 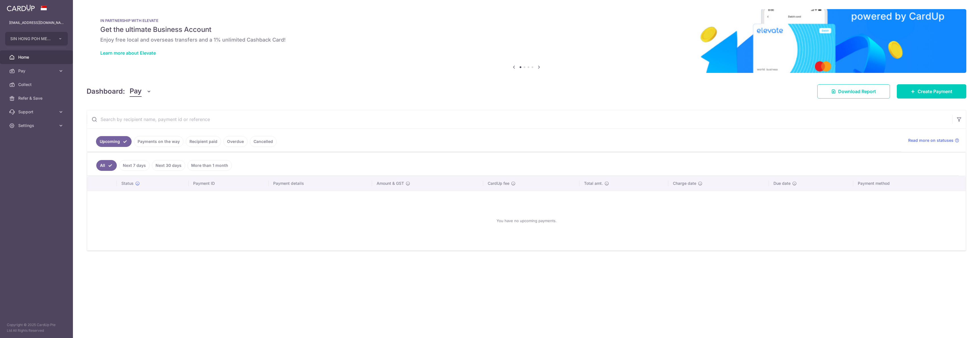 What do you see at coordinates (498, 183) in the screenshot?
I see `span: CardUp fee` at bounding box center [498, 183].